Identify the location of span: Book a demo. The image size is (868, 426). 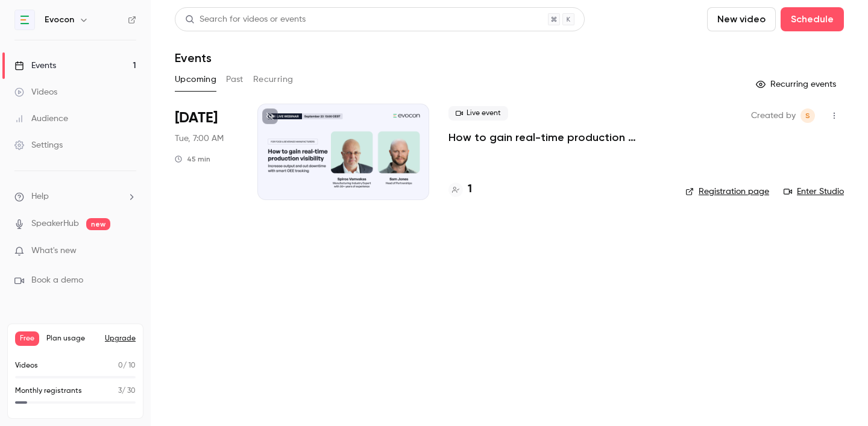
(57, 280).